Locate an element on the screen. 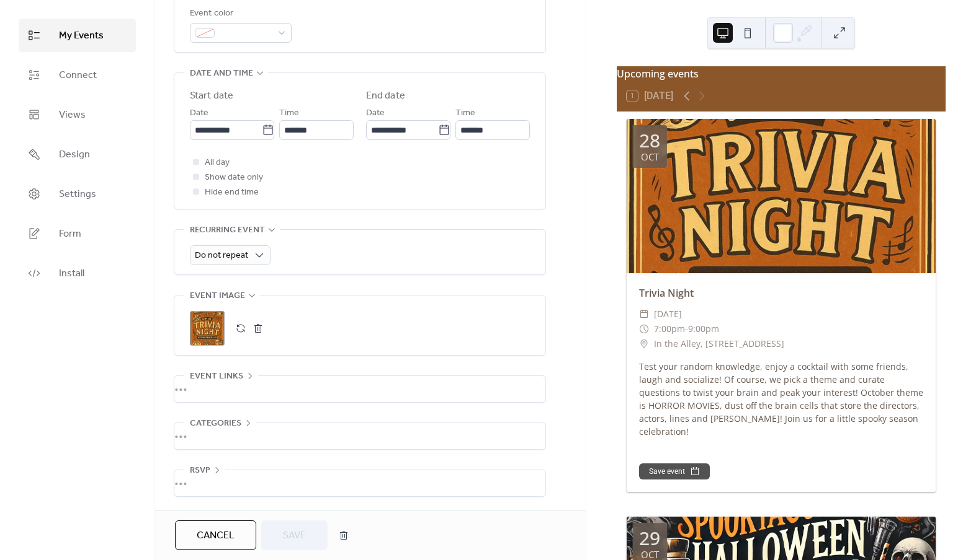 This screenshot has width=976, height=560. a: Design is located at coordinates (77, 154).